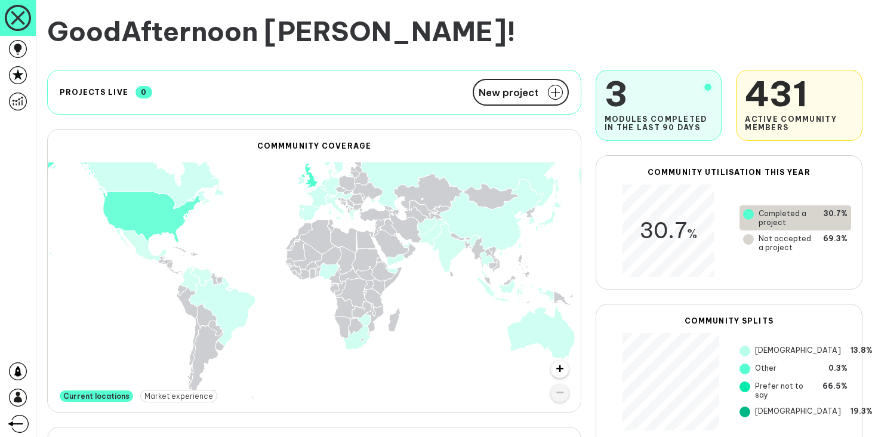  Describe the element at coordinates (836, 218) in the screenshot. I see `span: 30.7%` at that location.